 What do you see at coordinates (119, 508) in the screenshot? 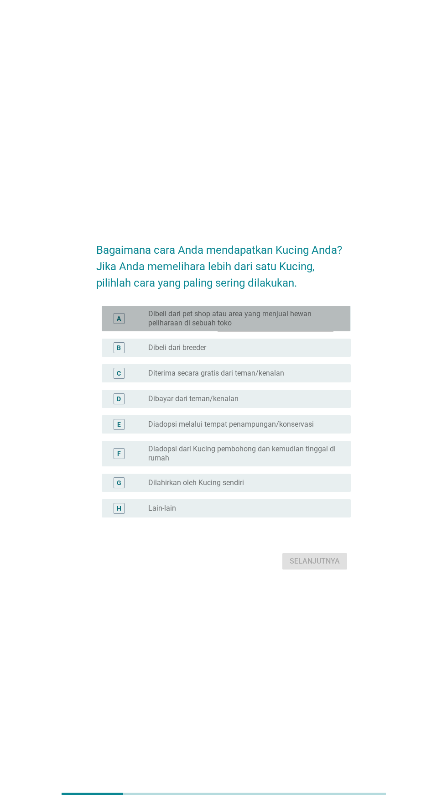
I see `font: H` at bounding box center [119, 508].